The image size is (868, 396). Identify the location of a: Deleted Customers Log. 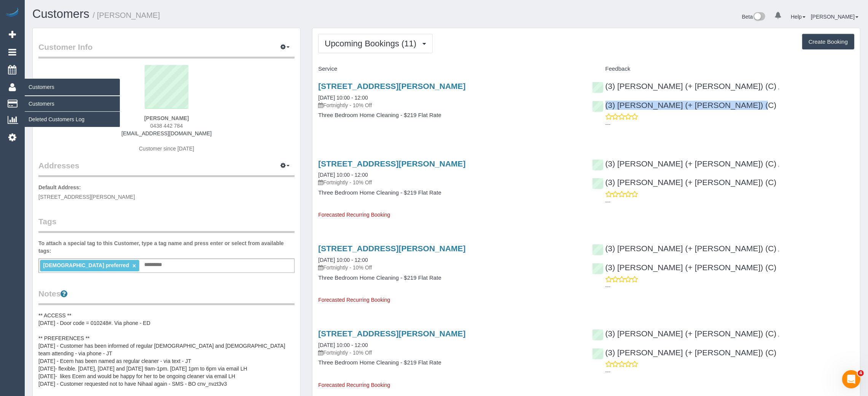
(73, 119).